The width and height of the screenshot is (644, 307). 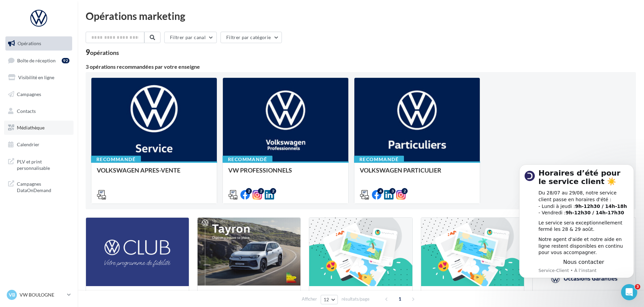 I want to click on b: 9h-12h30 / 14h-18h, so click(x=91, y=52).